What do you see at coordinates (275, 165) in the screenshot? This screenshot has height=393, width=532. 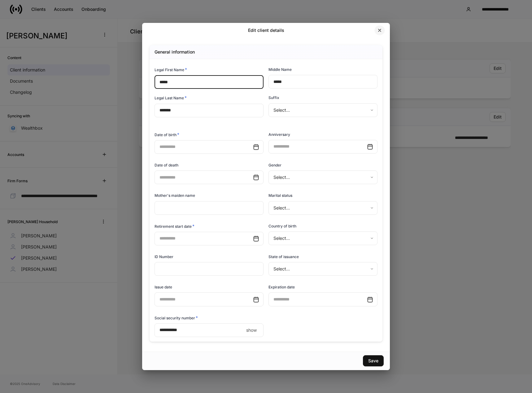 I see `h6: Gender` at bounding box center [275, 165].